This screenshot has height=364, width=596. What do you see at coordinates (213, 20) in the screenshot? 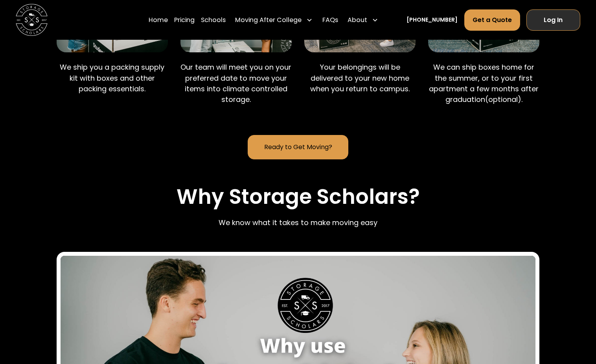
I see `a: Schools` at bounding box center [213, 20].